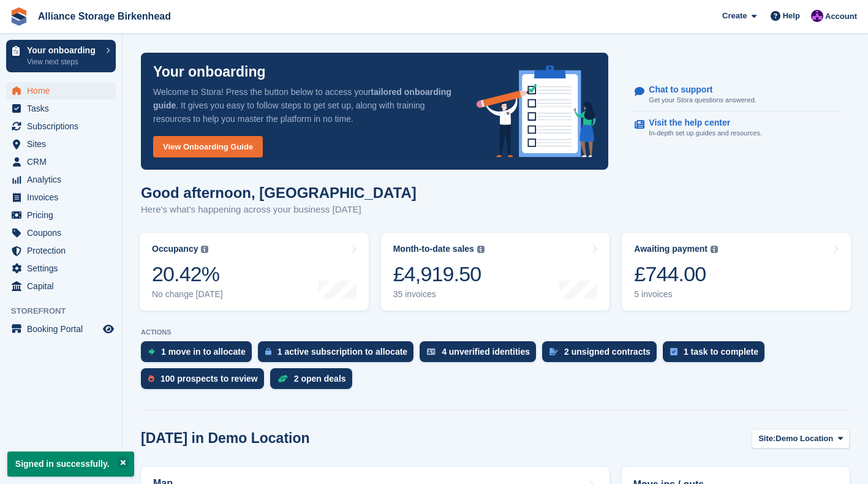 This screenshot has width=868, height=484. What do you see at coordinates (736, 128) in the screenshot?
I see `a: Visit the help center In-depth set up guides and resources.` at bounding box center [736, 128].